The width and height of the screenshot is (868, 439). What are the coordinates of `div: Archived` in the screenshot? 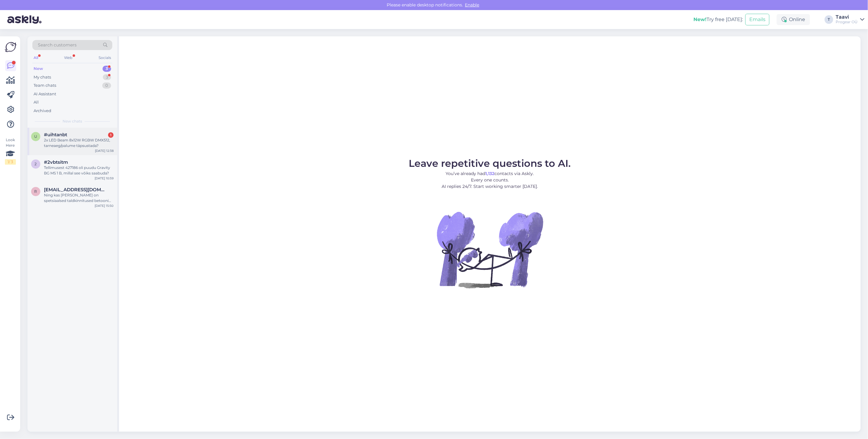 It's located at (43, 111).